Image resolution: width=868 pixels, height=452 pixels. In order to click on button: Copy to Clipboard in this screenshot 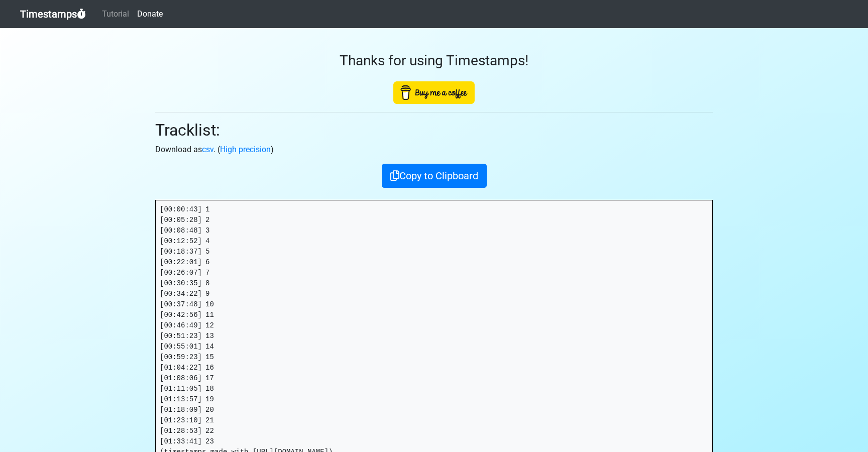, I will do `click(434, 176)`.